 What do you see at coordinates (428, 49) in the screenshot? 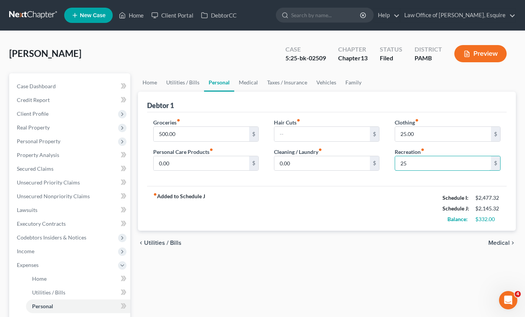
I see `div: District` at bounding box center [428, 49].